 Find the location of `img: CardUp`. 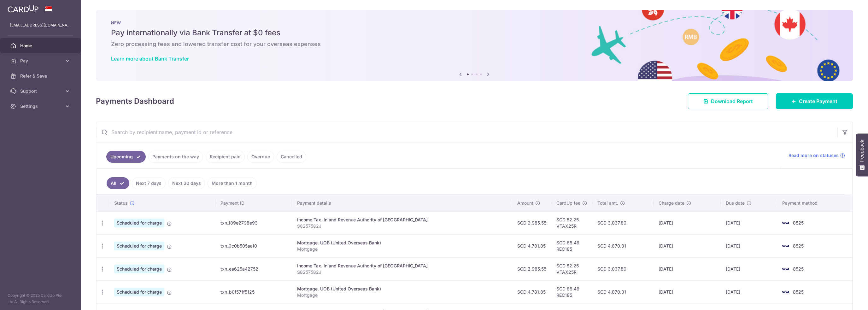

img: CardUp is located at coordinates (23, 9).